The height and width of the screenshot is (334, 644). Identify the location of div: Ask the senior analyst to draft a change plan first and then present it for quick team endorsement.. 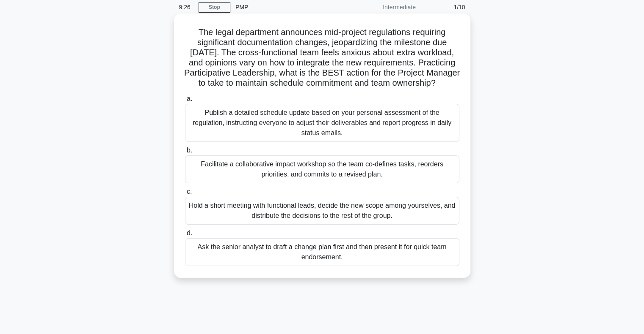
(322, 253).